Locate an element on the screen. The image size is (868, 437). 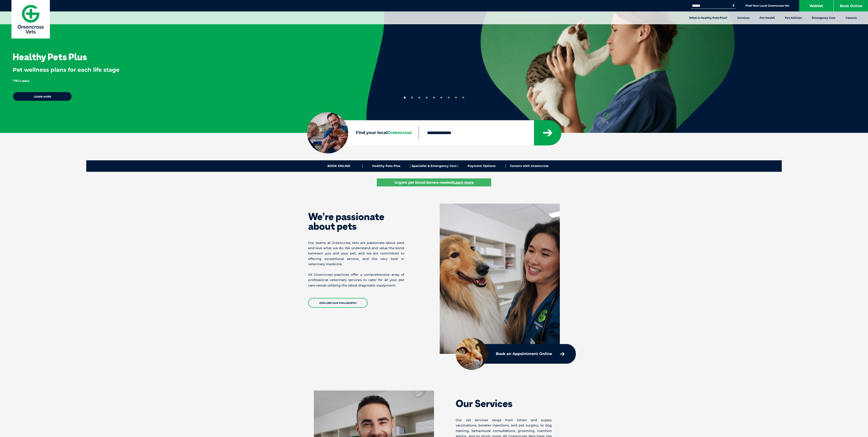
h1: We’re passionate about pets is located at coordinates (356, 221).